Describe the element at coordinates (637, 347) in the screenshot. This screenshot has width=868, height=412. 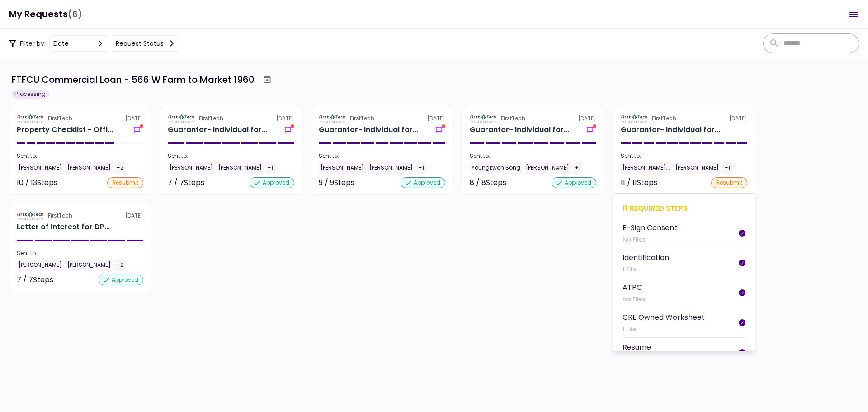
I see `div: Resume` at that location.